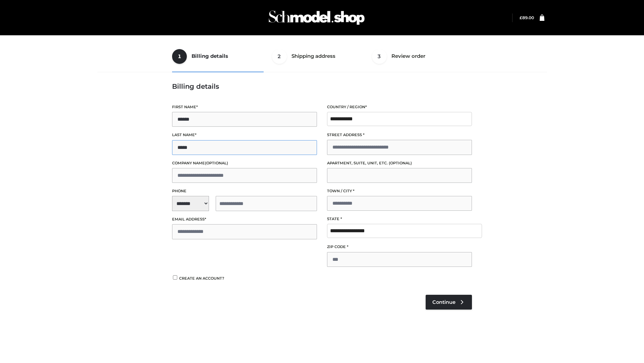 This screenshot has width=644, height=363. What do you see at coordinates (527, 17) in the screenshot?
I see `a: £89.00` at bounding box center [527, 17].